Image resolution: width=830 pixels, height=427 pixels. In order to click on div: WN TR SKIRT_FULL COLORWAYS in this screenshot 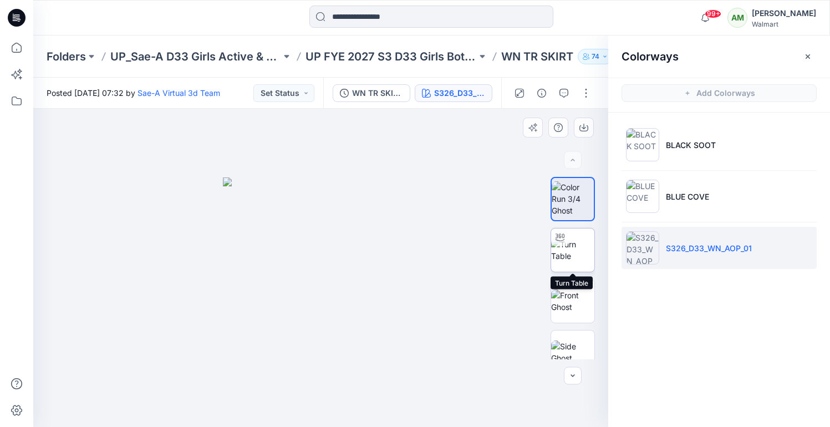, I will do `click(377, 93)`.